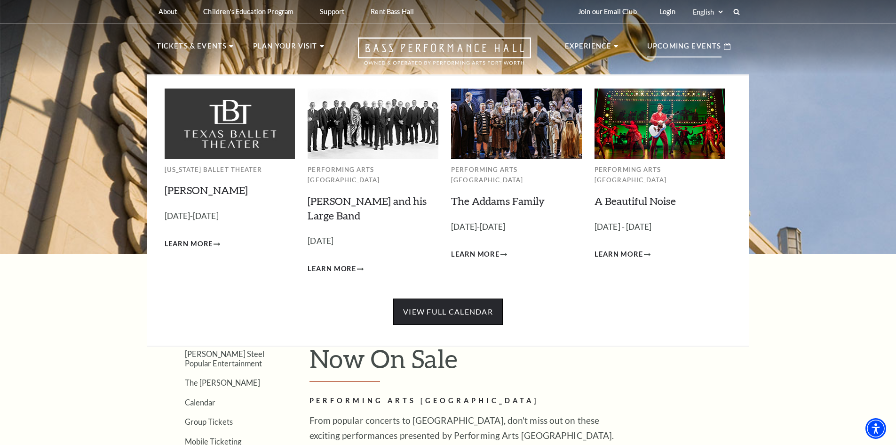 Image resolution: width=896 pixels, height=445 pixels. Describe the element at coordinates (445, 56) in the screenshot. I see `a: Open this option` at that location.